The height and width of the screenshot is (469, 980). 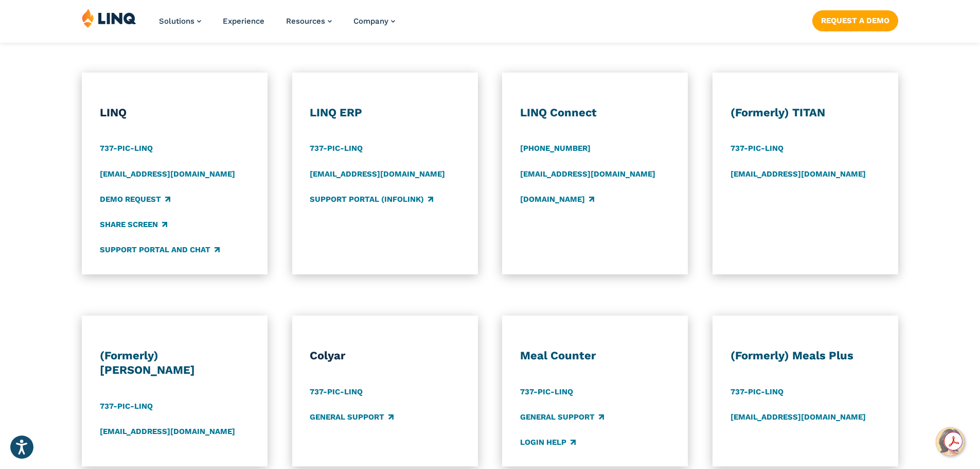 I want to click on h3: Colyar, so click(x=385, y=355).